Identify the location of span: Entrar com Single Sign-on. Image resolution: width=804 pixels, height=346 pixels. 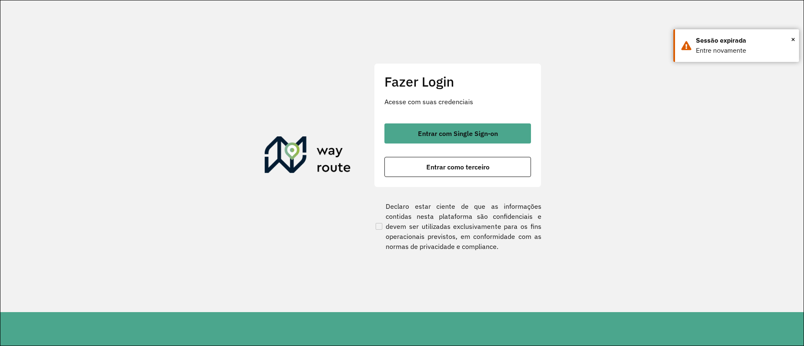
(458, 134).